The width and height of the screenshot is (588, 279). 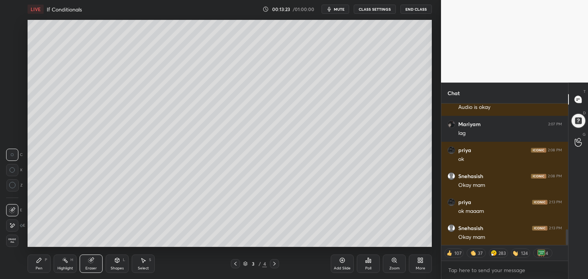 I want to click on div: Zoom, so click(x=394, y=269).